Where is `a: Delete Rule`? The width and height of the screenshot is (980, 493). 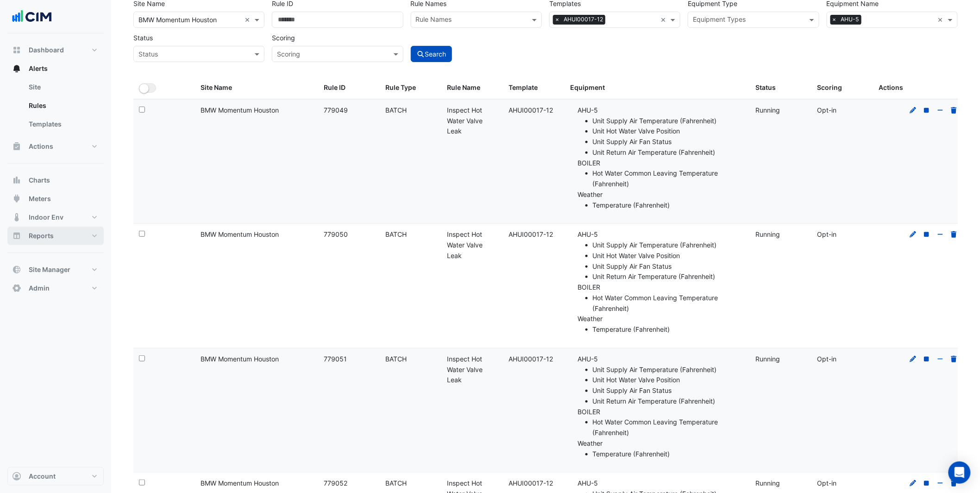
a: Delete Rule is located at coordinates (955, 359).